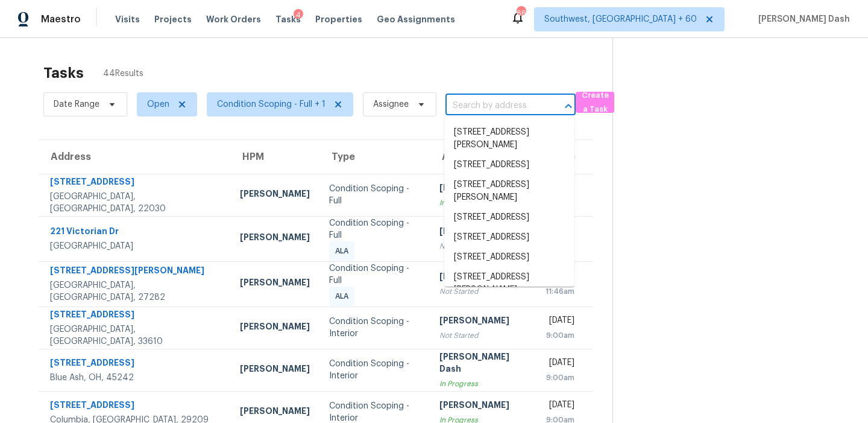  Describe the element at coordinates (416, 19) in the screenshot. I see `span: Geo Assignments` at that location.